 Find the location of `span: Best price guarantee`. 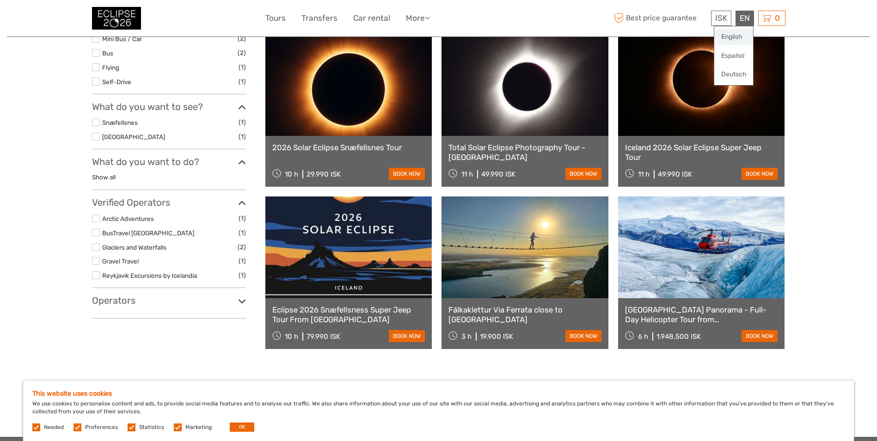

span: Best price guarantee is located at coordinates (660, 18).